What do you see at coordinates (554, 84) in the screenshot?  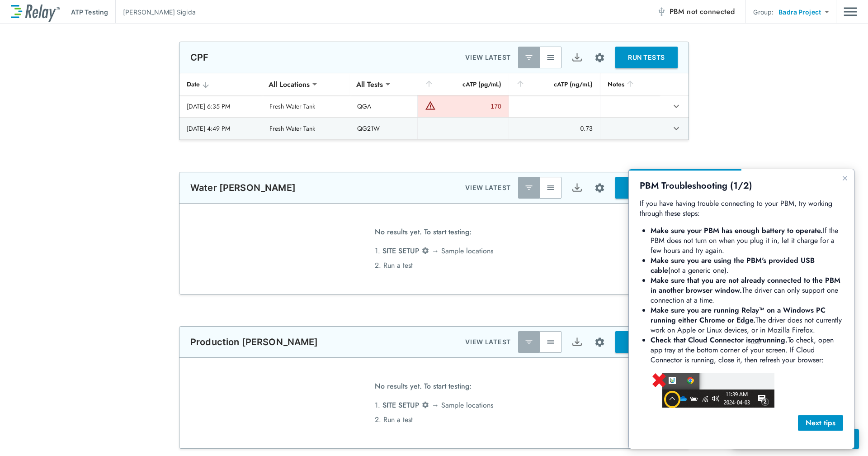 I see `div: cATP (ng/mL)` at bounding box center [554, 84].